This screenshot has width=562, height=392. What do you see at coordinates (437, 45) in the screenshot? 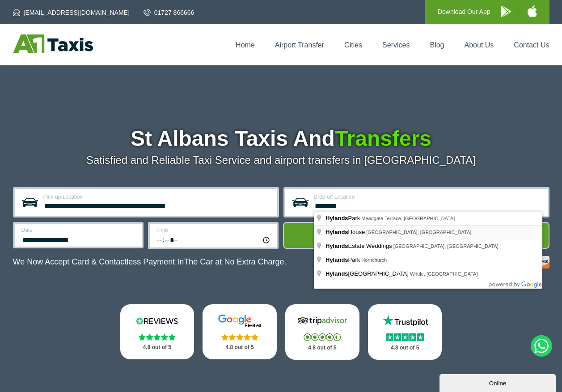
I see `a: Blog` at bounding box center [437, 45].